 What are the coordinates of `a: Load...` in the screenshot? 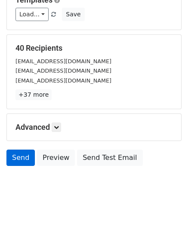 It's located at (32, 14).